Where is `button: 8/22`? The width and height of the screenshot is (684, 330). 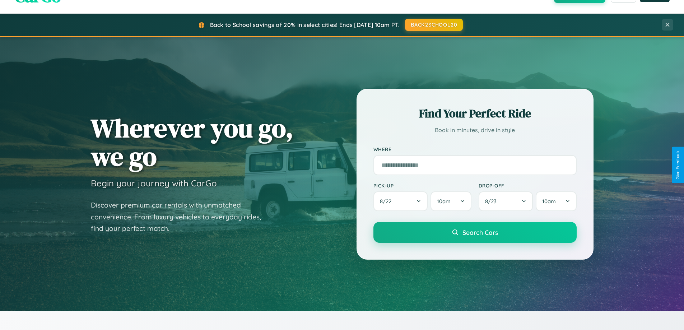 button: 8/22 is located at coordinates (400, 201).